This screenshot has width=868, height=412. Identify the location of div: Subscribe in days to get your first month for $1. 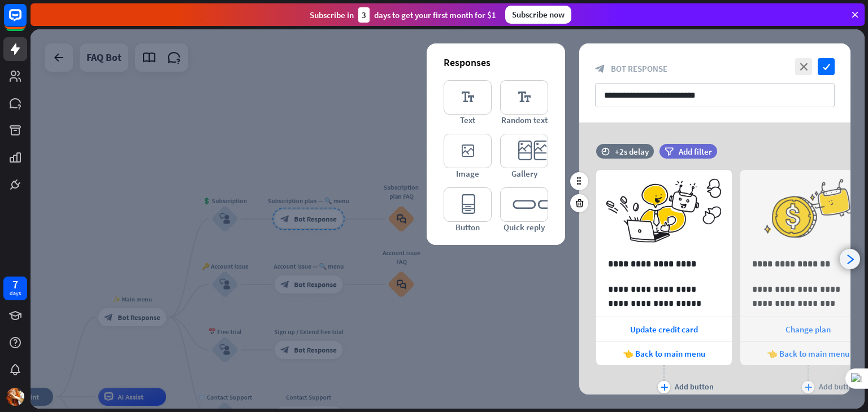
(403, 15).